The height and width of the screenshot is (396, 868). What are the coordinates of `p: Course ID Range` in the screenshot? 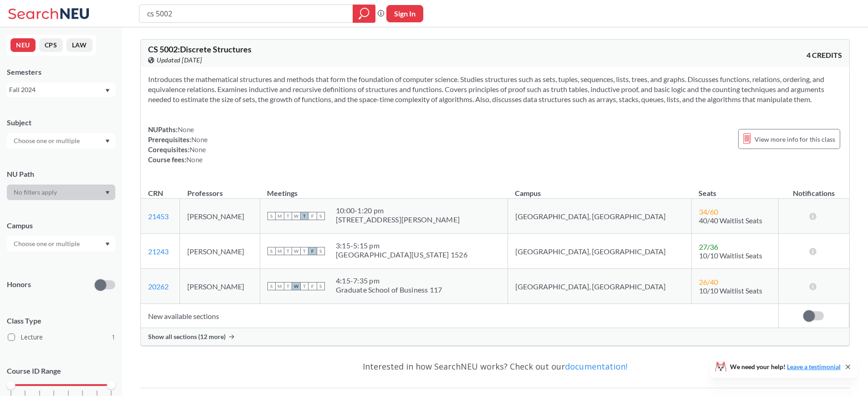 It's located at (61, 371).